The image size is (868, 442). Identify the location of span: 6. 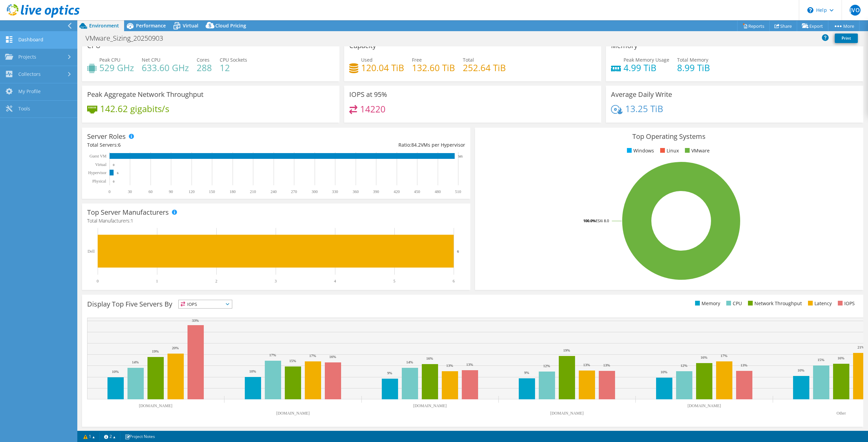
(119, 145).